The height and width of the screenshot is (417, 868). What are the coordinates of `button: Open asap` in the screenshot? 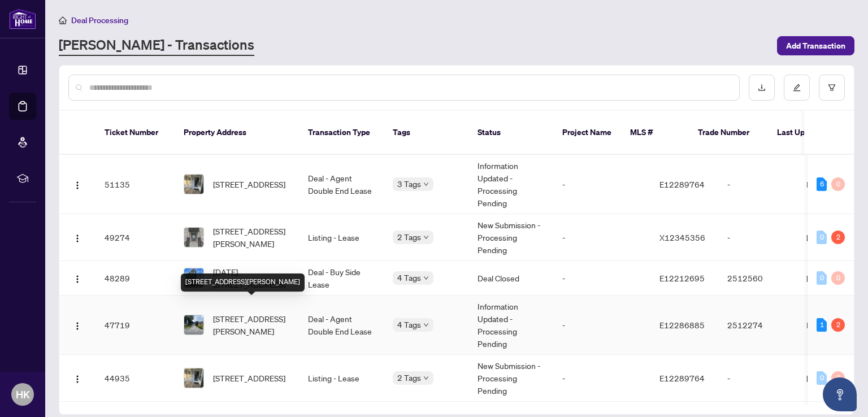 It's located at (840, 394).